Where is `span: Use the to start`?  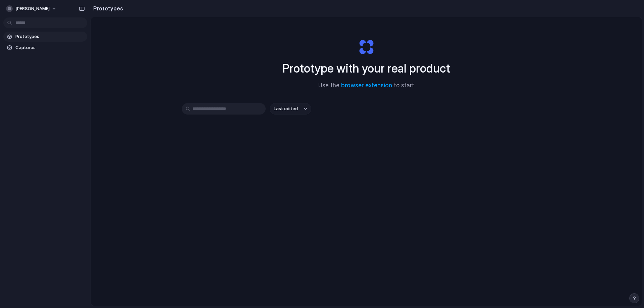
span: Use the to start is located at coordinates (366, 85).